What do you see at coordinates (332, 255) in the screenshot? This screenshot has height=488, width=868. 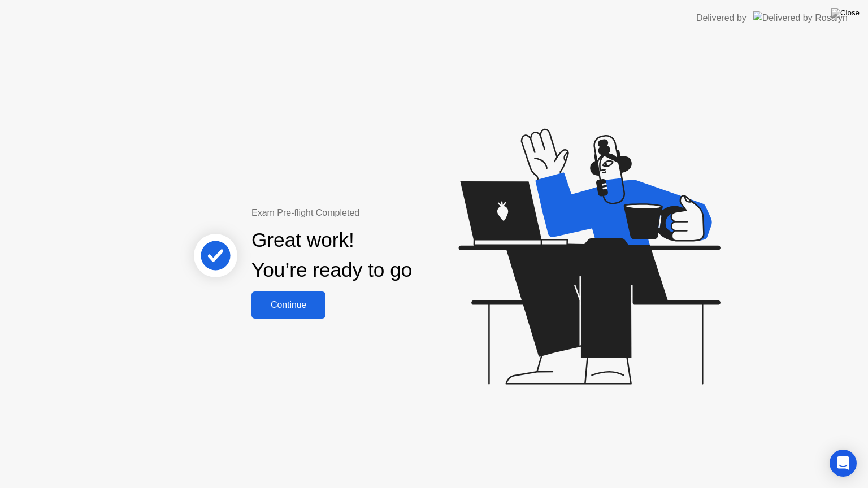 I see `div: Great work! You’re ready to go` at bounding box center [332, 255].